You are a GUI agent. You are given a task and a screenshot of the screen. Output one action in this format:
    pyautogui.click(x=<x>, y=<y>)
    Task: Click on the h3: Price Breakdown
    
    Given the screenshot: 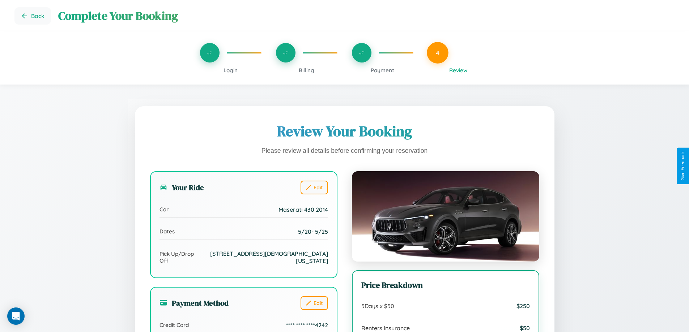 What is the action you would take?
    pyautogui.click(x=445, y=285)
    